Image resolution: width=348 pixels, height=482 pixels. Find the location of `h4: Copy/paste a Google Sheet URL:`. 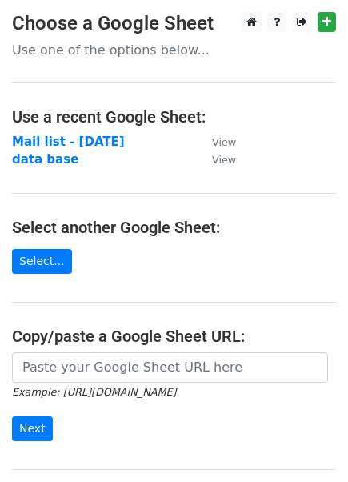

h4: Copy/paste a Google Sheet URL: is located at coordinates (174, 336).